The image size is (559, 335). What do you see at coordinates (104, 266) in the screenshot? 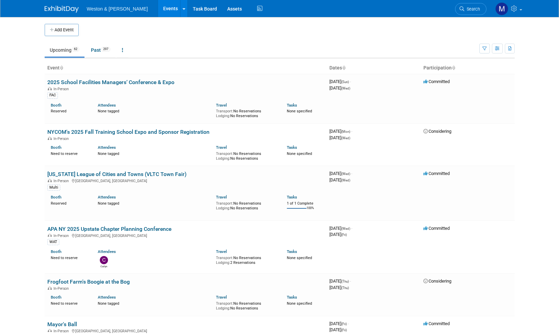
I see `div: Cailyn Locci` at bounding box center [104, 266].